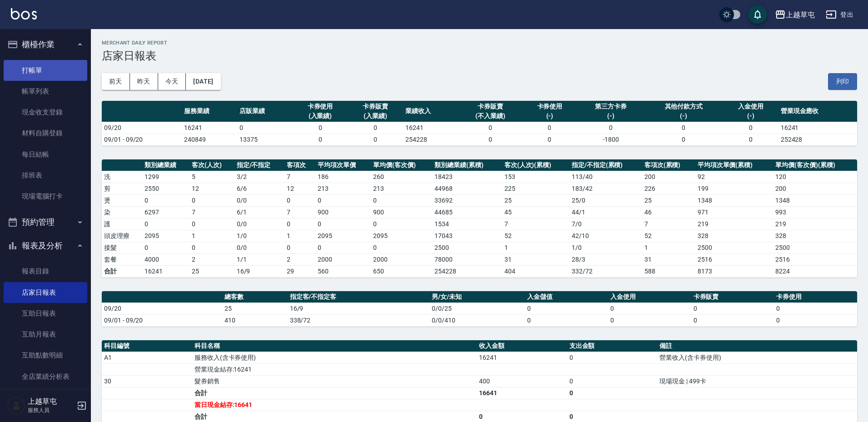  Describe the element at coordinates (121, 177) in the screenshot. I see `td: 洗` at that location.